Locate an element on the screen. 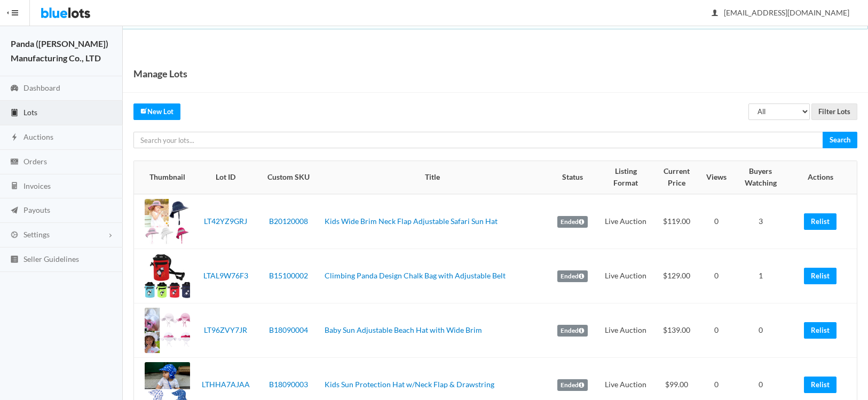 The width and height of the screenshot is (868, 400). td: 1 is located at coordinates (761, 276).